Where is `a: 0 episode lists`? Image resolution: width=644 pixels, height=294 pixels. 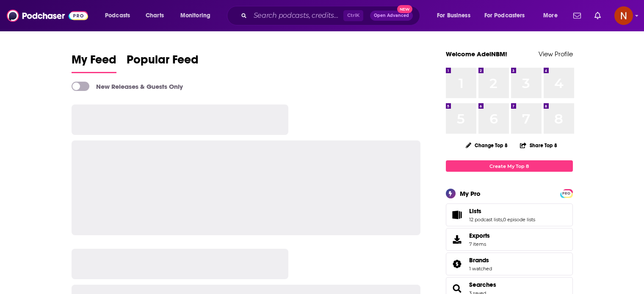
a: 0 episode lists is located at coordinates (519, 220).